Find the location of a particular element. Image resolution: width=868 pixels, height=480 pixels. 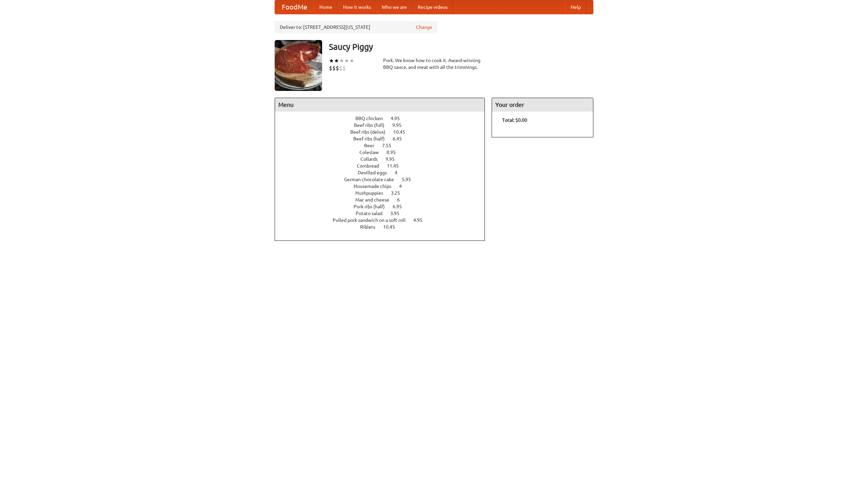

span: 6.45 is located at coordinates (400, 139).